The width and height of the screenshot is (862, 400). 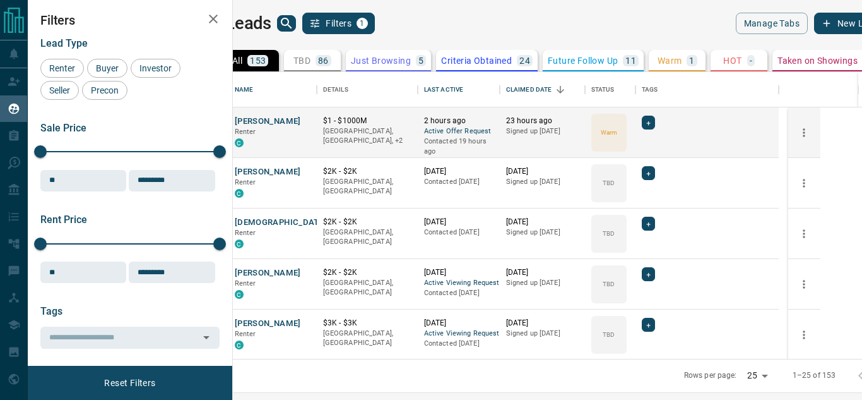 I want to click on div: Precon, so click(x=105, y=90).